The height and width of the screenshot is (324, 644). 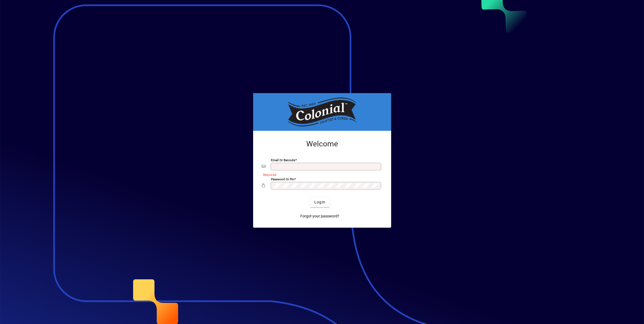 What do you see at coordinates (320, 202) in the screenshot?
I see `span: Login` at bounding box center [320, 202].